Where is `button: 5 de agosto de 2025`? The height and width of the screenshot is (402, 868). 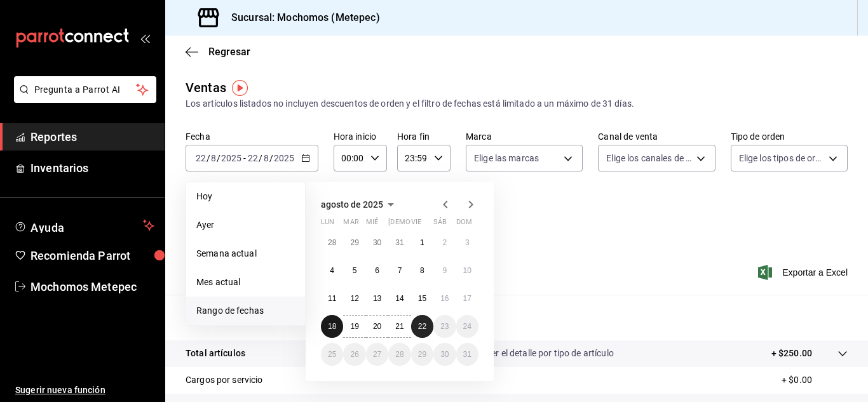
button: 5 de agosto de 2025 is located at coordinates (354, 270).